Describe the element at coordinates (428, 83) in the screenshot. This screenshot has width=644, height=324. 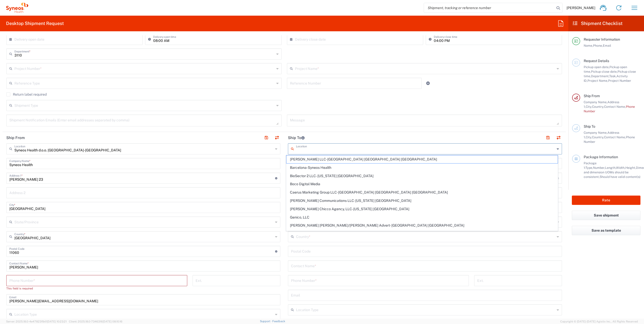
I see `a: Add Reference` at that location.